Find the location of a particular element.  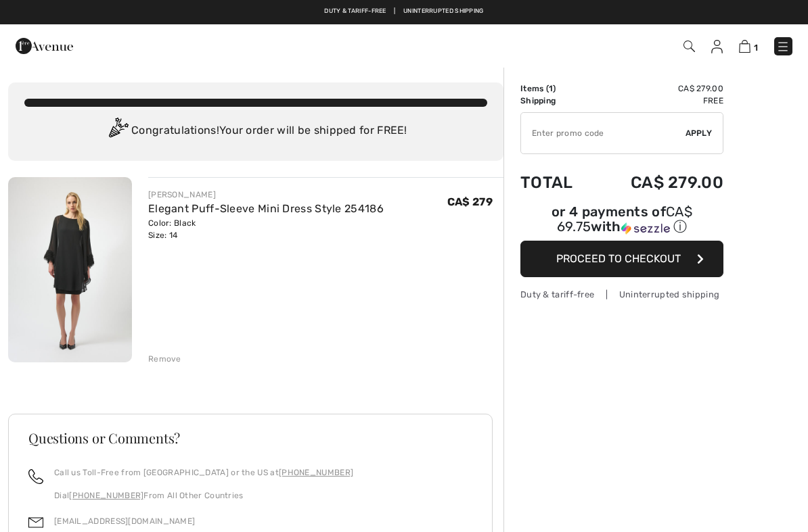

img: Search is located at coordinates (689, 46).